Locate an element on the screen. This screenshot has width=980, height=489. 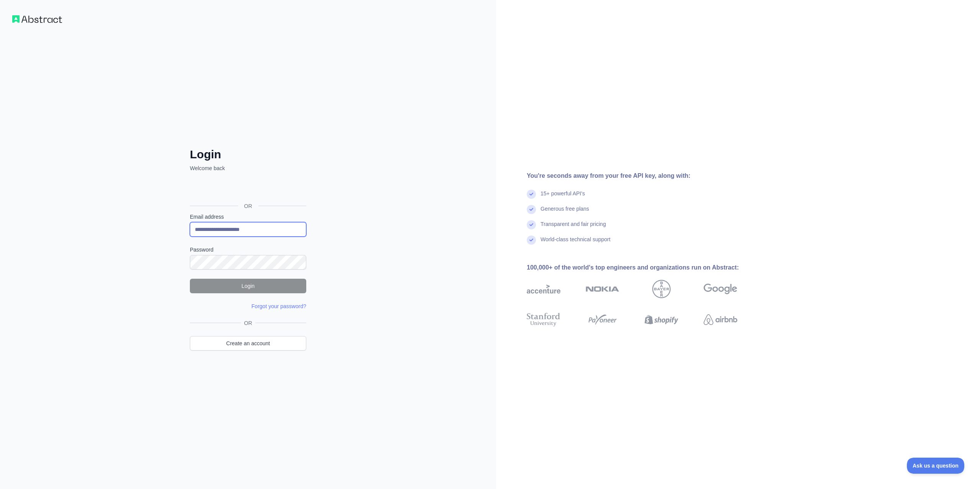
div: World-class technical support is located at coordinates (576, 243).